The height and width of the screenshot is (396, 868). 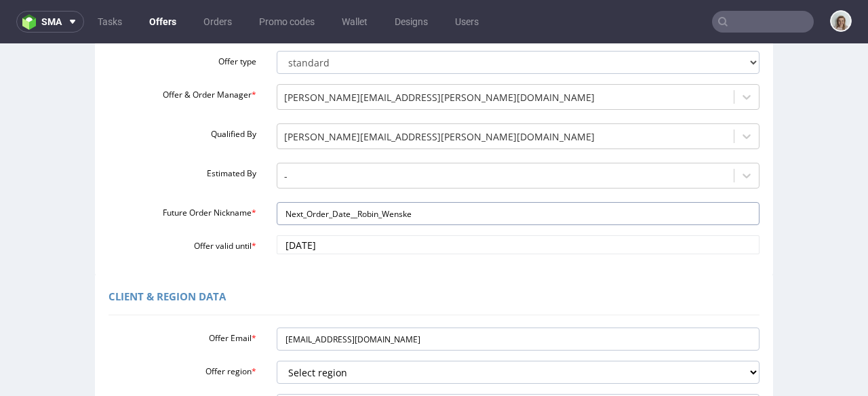 What do you see at coordinates (182, 168) in the screenshot?
I see `label: Future Order Nickname` at bounding box center [182, 168].